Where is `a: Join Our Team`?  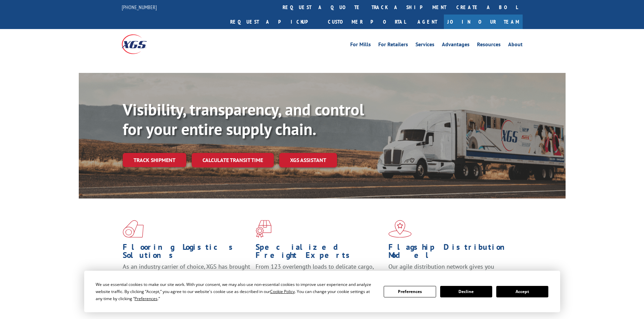 a: Join Our Team is located at coordinates (483, 22).